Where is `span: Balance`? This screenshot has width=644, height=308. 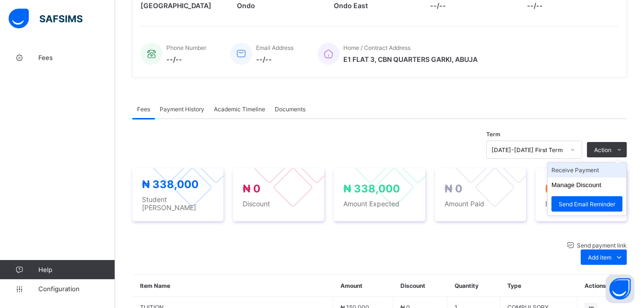
span: Balance is located at coordinates (581, 203).